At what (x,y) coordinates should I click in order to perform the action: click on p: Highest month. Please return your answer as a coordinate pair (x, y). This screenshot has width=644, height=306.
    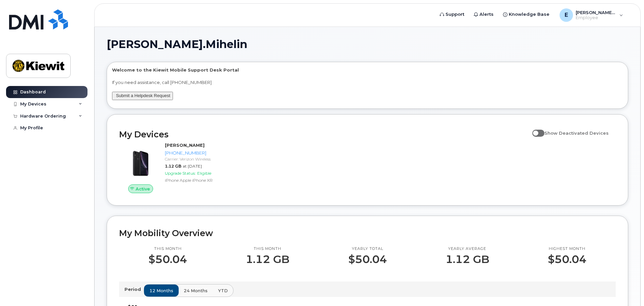
    Looking at the image, I should click on (567, 249).